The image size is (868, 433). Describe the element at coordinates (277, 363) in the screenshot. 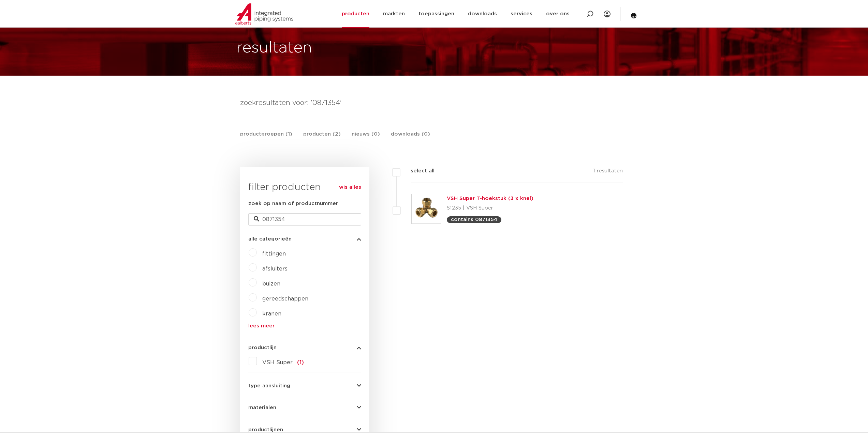

I see `span: VSH Super` at that location.